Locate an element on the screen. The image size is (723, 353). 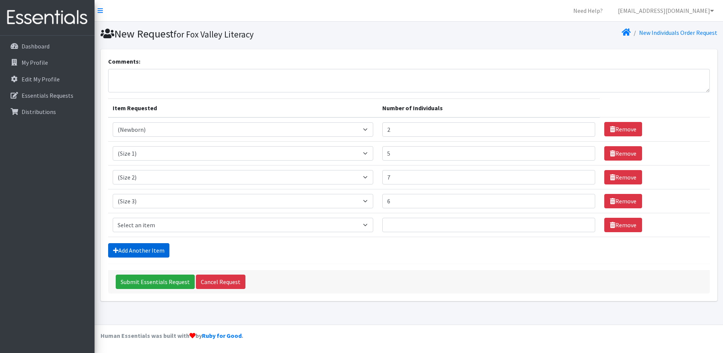
p: Essentials Requests is located at coordinates (47, 95).